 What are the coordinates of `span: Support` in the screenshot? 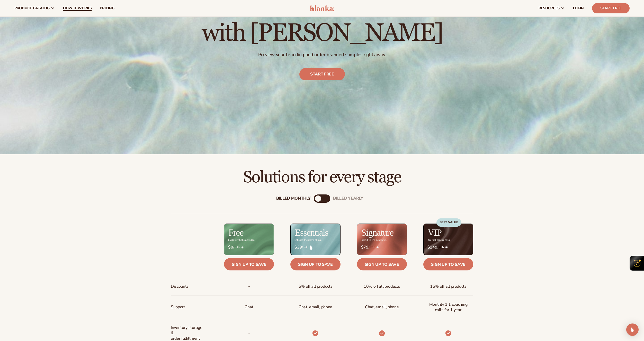 It's located at (178, 307).